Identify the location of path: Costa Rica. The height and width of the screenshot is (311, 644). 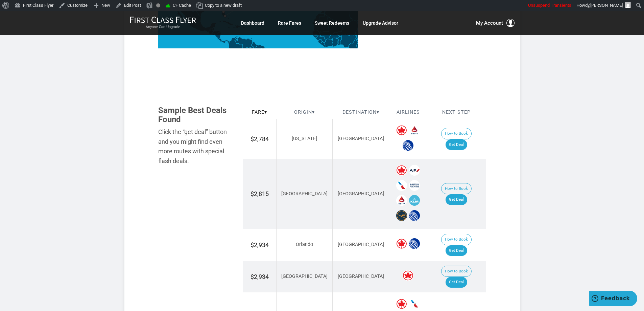
(219, 40).